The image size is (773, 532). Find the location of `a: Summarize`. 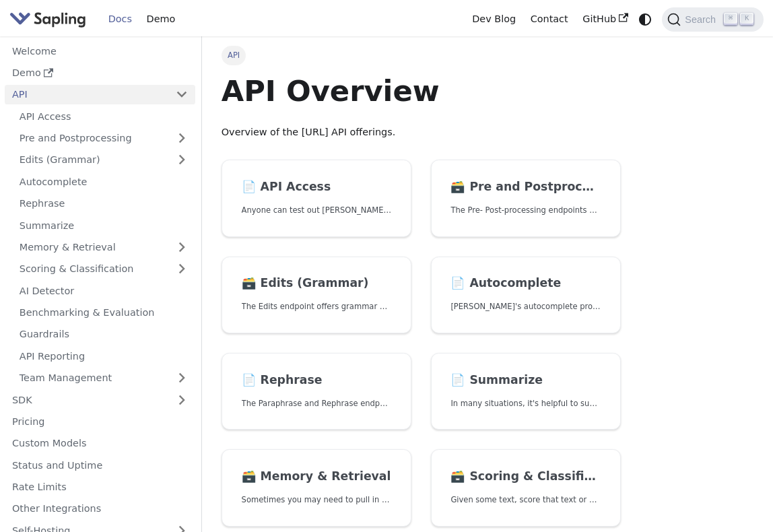

a: Summarize is located at coordinates (104, 225).